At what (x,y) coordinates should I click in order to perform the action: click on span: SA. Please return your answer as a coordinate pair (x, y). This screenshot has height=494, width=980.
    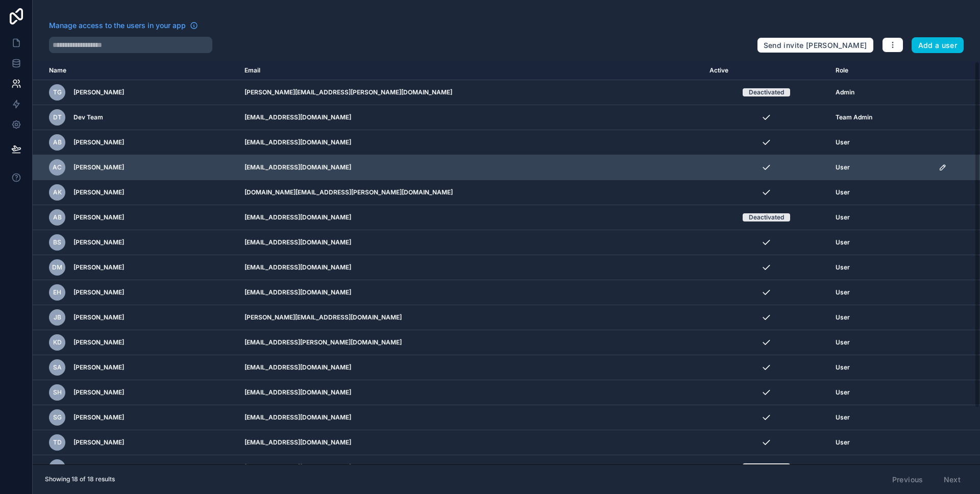
    Looking at the image, I should click on (57, 367).